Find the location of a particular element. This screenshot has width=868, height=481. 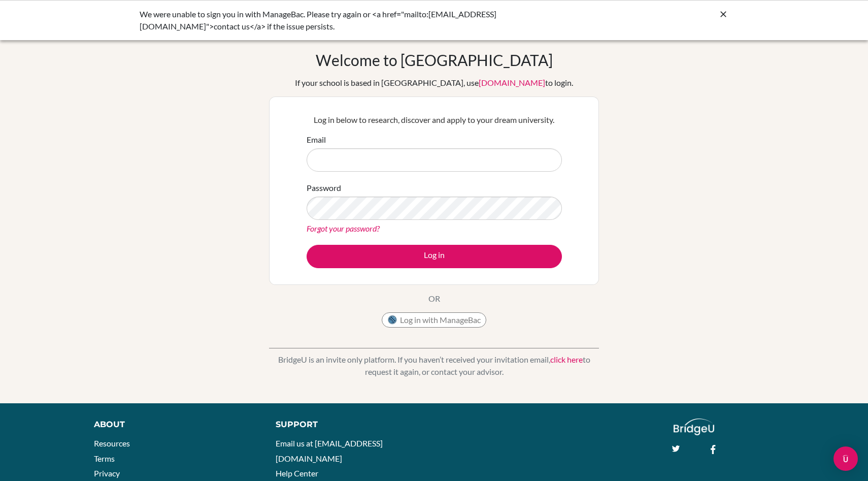

a: click here is located at coordinates (566, 359).